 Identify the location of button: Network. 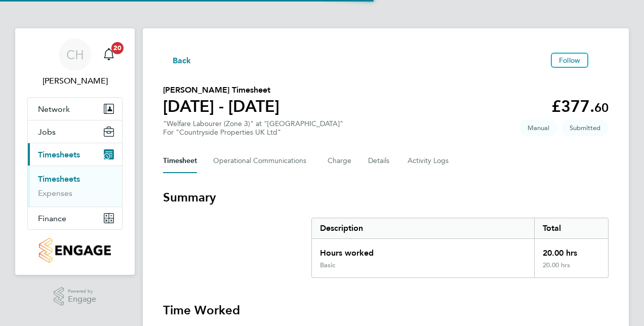
(75, 109).